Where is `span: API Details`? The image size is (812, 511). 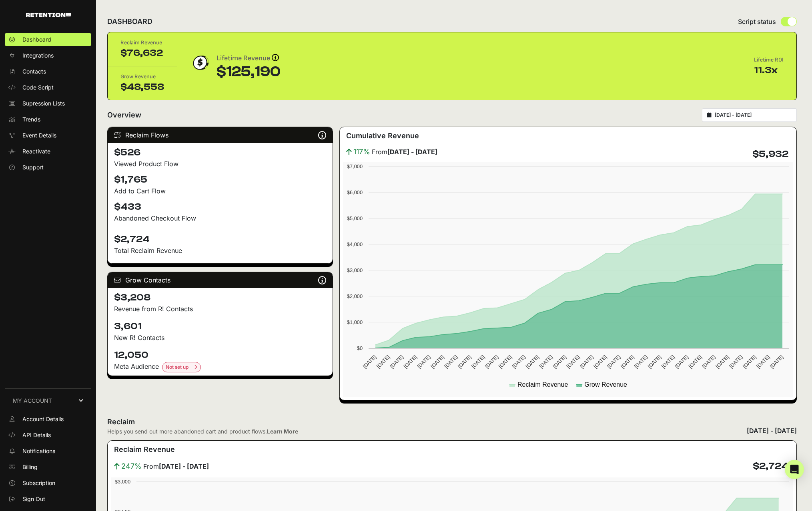
span: API Details is located at coordinates (37, 435).